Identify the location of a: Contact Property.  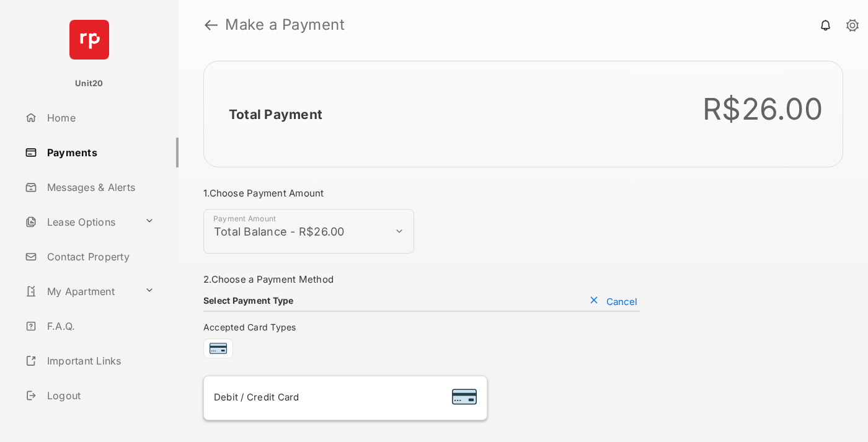
(99, 256).